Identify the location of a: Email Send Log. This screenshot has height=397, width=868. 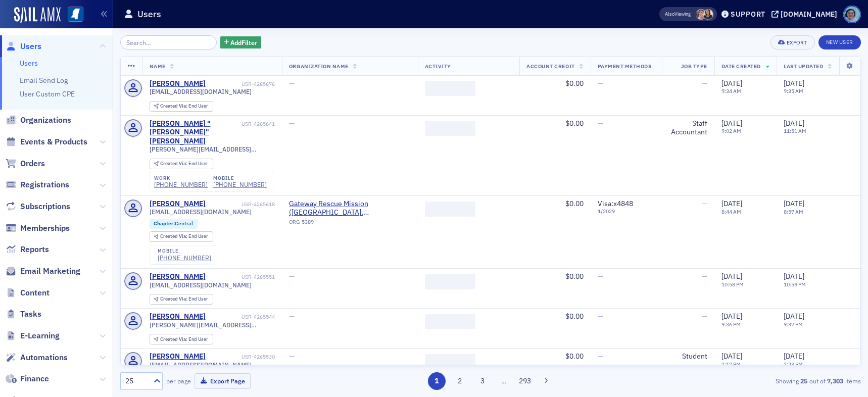
(44, 80).